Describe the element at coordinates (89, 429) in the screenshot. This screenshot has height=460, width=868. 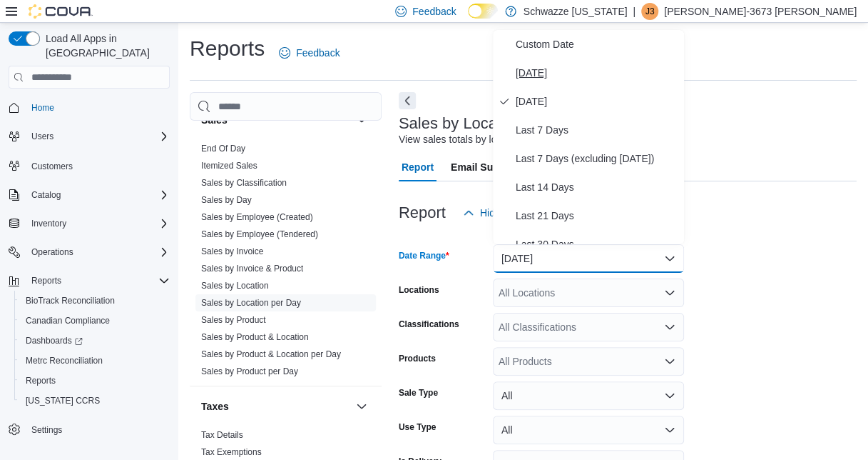
I see `button: Settings` at that location.